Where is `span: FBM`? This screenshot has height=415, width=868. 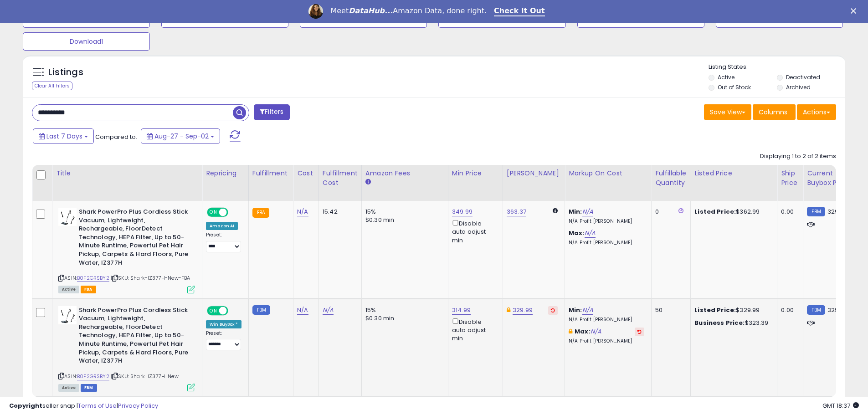
span: FBM is located at coordinates (89, 387).